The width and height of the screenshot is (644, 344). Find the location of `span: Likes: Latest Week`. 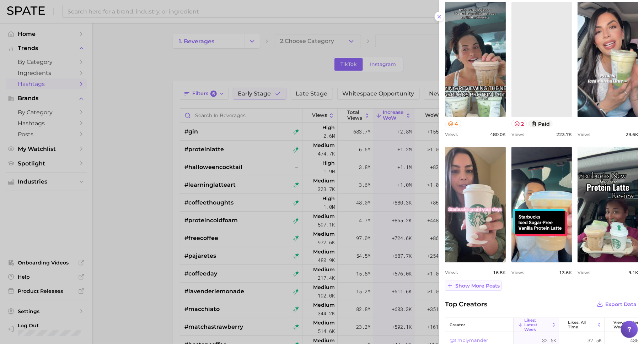

span: Likes: Latest Week is located at coordinates (537, 325).